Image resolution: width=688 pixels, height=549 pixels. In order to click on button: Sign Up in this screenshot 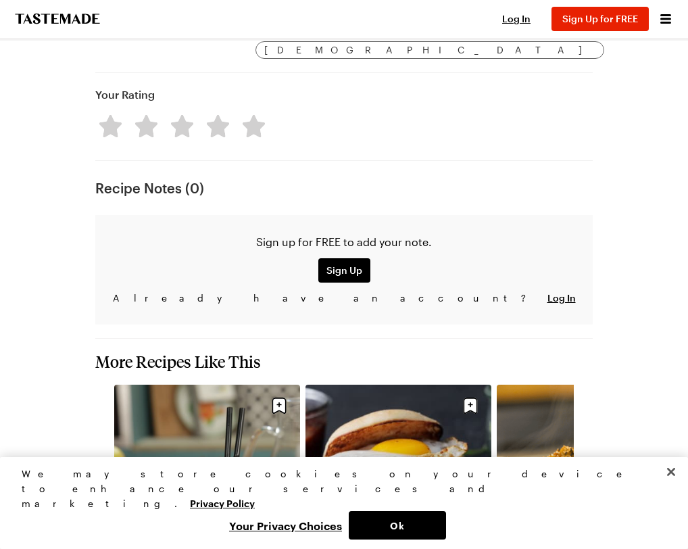, I will do `click(344, 270)`.